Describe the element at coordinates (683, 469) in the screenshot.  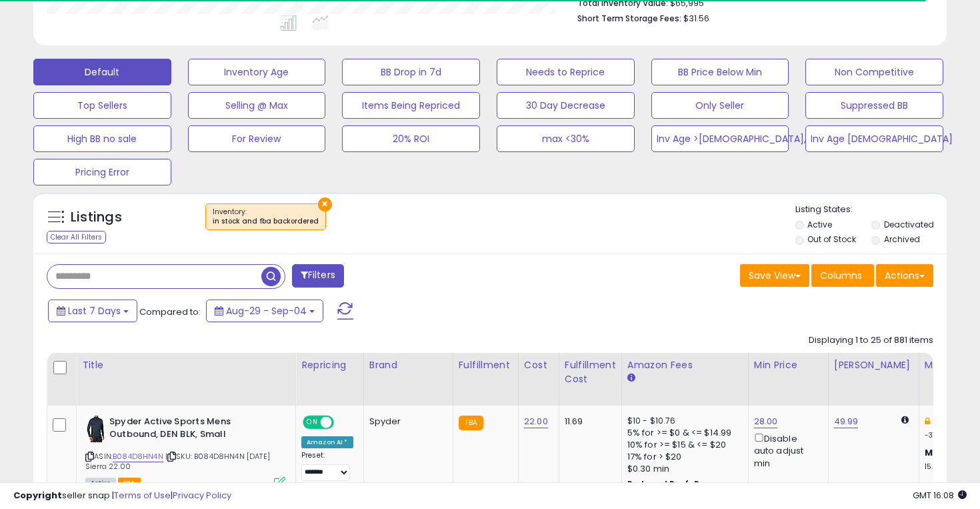
I see `div: $0.30 min` at that location.